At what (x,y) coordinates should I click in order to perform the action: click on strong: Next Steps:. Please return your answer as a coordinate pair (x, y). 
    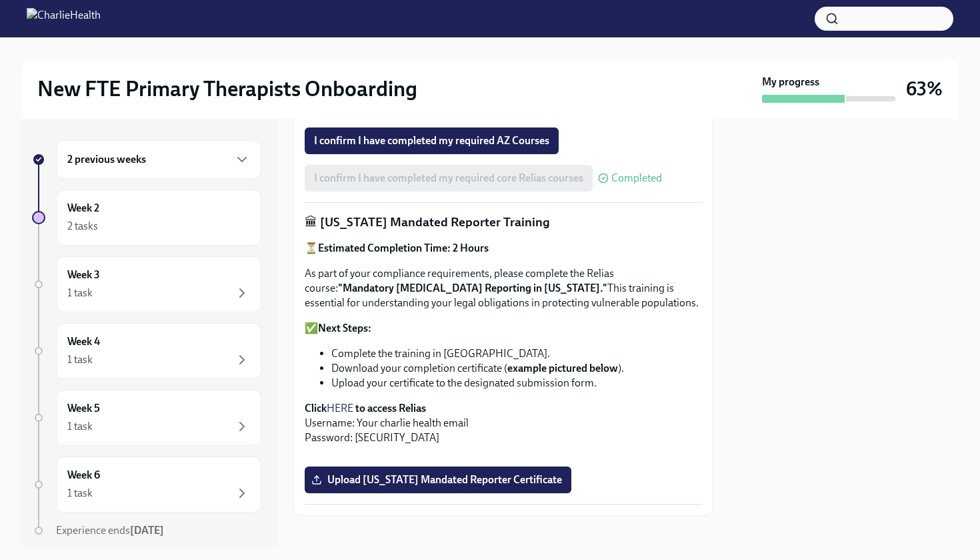
    Looking at the image, I should click on (345, 327).